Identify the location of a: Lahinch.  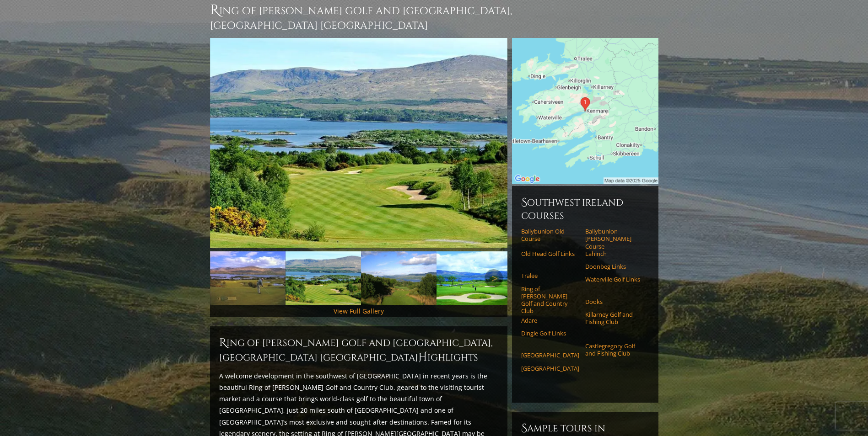
(614, 254).